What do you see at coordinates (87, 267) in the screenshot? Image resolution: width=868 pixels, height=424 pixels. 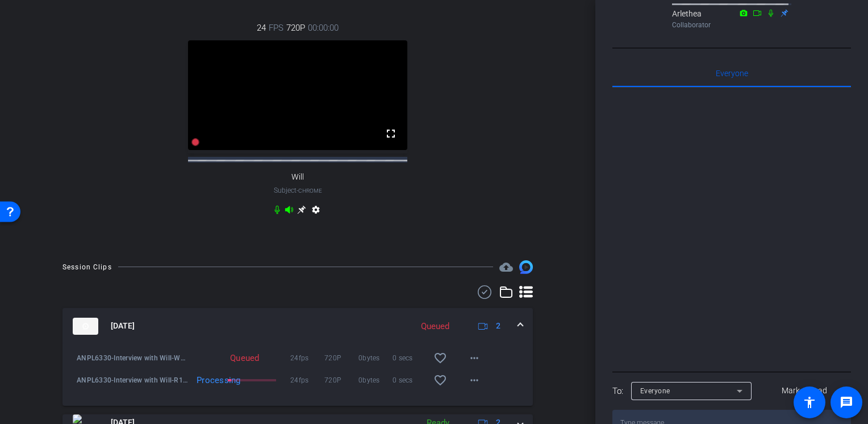 I see `div: Session Clips` at bounding box center [87, 267].